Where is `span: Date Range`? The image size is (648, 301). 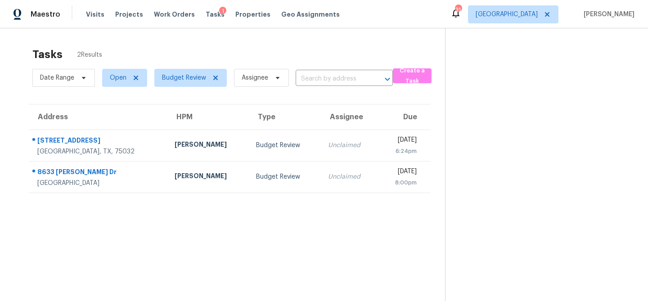 span: Date Range is located at coordinates (57, 78).